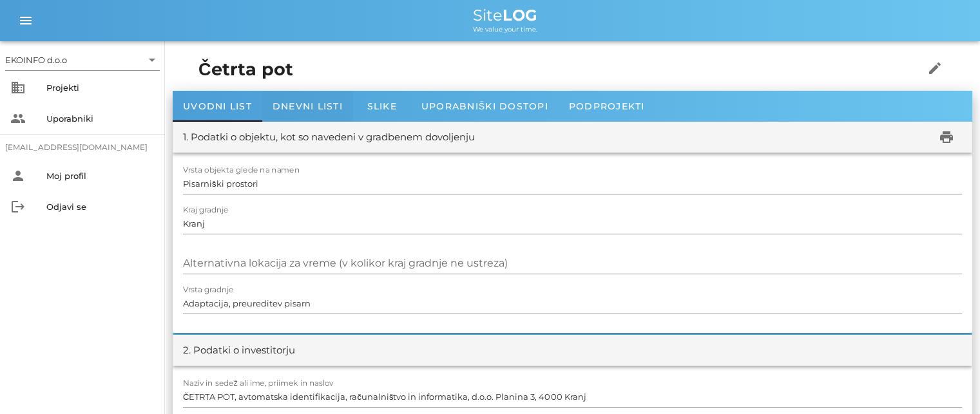 Image resolution: width=980 pixels, height=414 pixels. I want to click on label: Naziv in sedež ali ime, priimek in naslov, so click(258, 383).